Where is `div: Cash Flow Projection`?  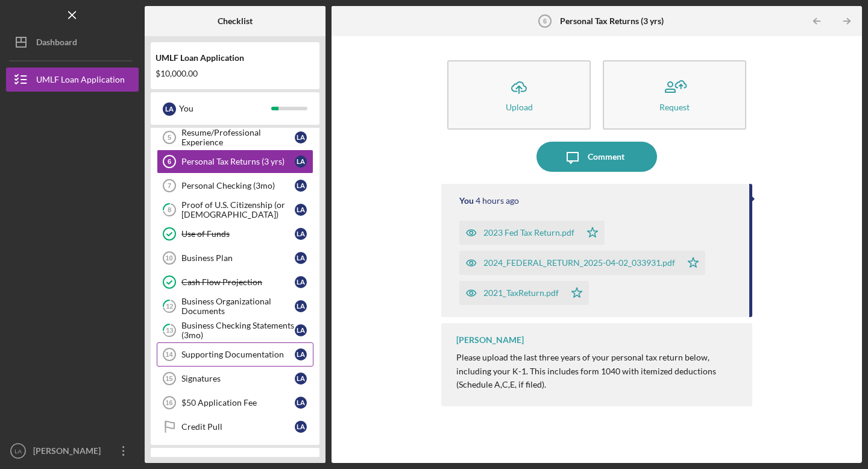
div: Cash Flow Projection is located at coordinates (238, 282).